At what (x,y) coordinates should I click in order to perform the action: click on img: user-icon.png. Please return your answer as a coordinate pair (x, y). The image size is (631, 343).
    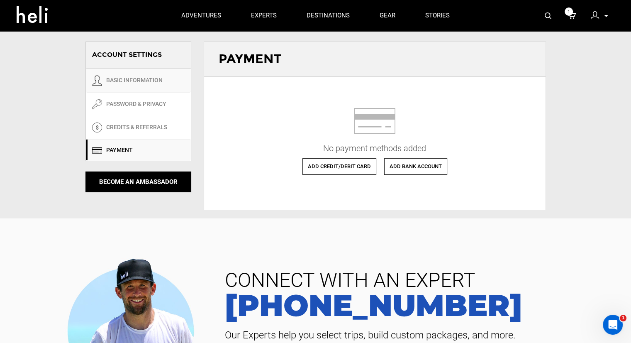
    Looking at the image, I should click on (97, 80).